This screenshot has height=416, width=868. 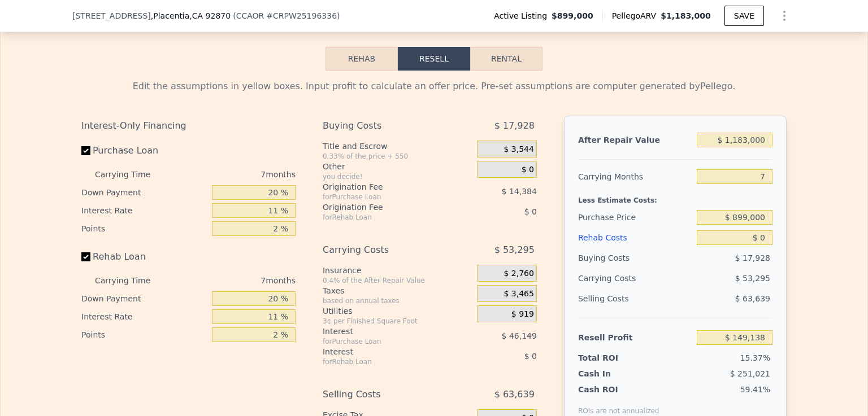 What do you see at coordinates (522, 16) in the screenshot?
I see `span: Active Listing` at bounding box center [522, 16].